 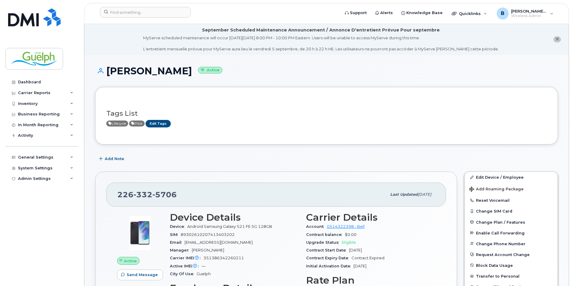 What do you see at coordinates (371, 218) in the screenshot?
I see `h3: Carrier Details` at bounding box center [371, 218].